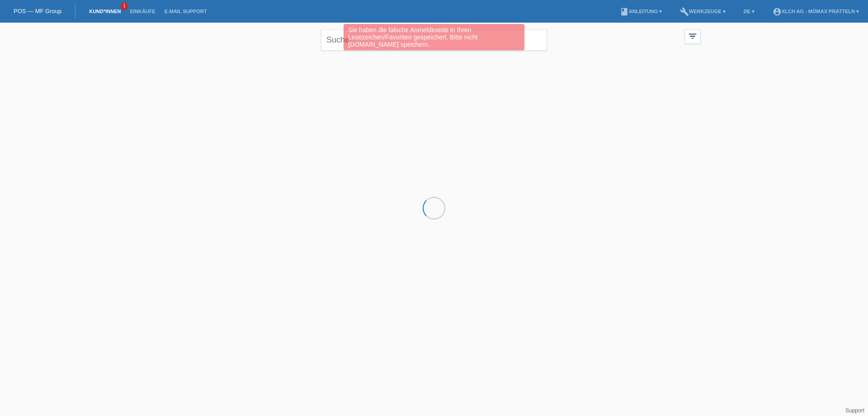  What do you see at coordinates (105, 12) in the screenshot?
I see `a: Kund*innen` at bounding box center [105, 12].